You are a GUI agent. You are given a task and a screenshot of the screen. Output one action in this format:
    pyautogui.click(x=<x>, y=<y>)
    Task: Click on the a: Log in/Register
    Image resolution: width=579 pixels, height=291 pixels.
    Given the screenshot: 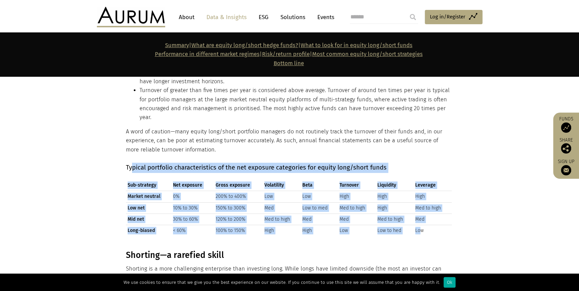 What is the action you would take?
    pyautogui.click(x=453, y=17)
    